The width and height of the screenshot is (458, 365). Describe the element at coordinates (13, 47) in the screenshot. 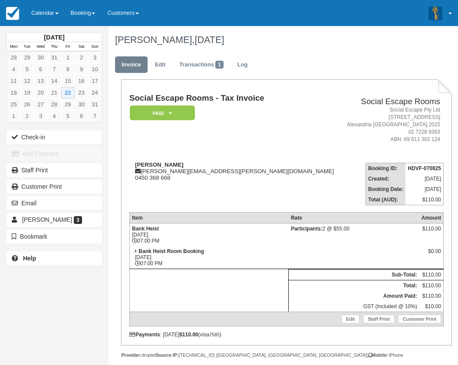

I see `th: Mon` at that location.